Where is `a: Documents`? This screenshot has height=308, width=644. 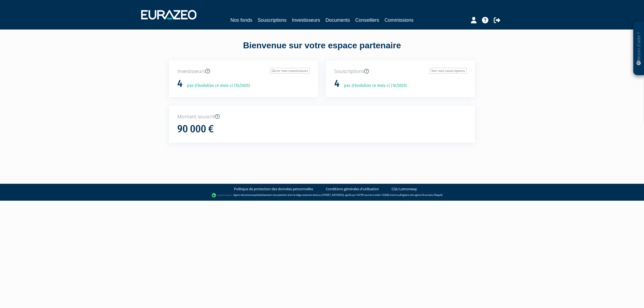 a: Documents is located at coordinates (338, 20).